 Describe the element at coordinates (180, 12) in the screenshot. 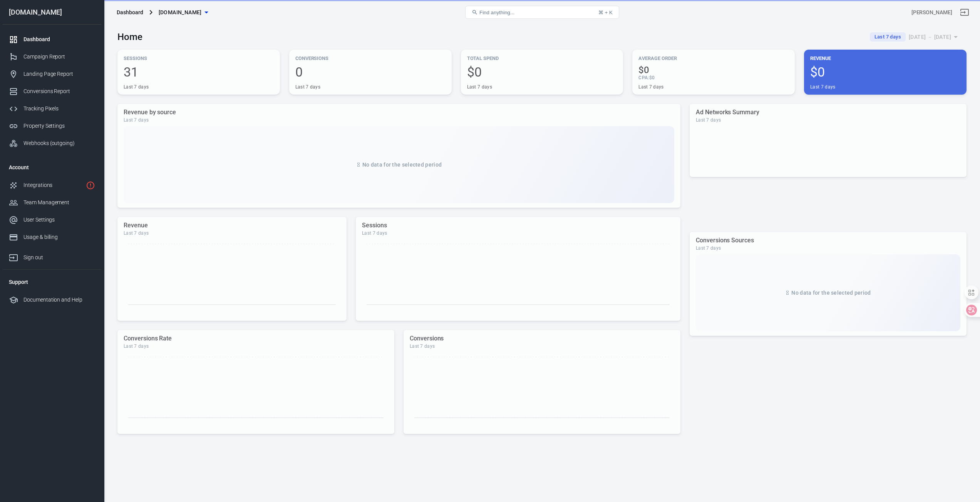

I see `span: honestgrades.com` at that location.